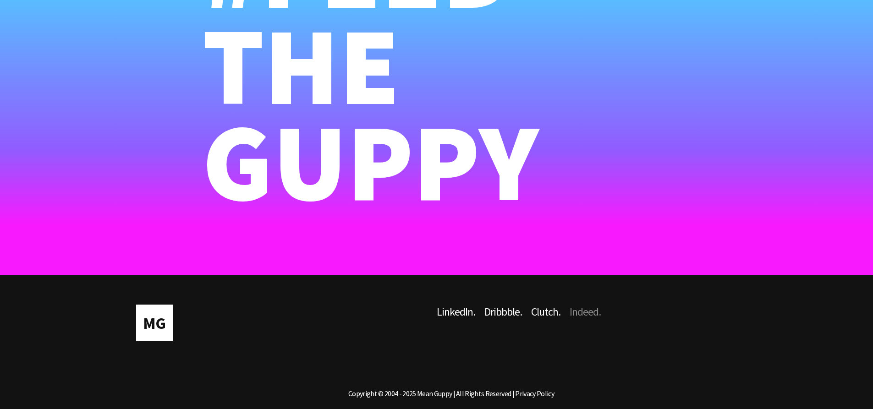 This screenshot has height=409, width=873. What do you see at coordinates (534, 394) in the screenshot?
I see `a: Privacy Policy` at bounding box center [534, 394].